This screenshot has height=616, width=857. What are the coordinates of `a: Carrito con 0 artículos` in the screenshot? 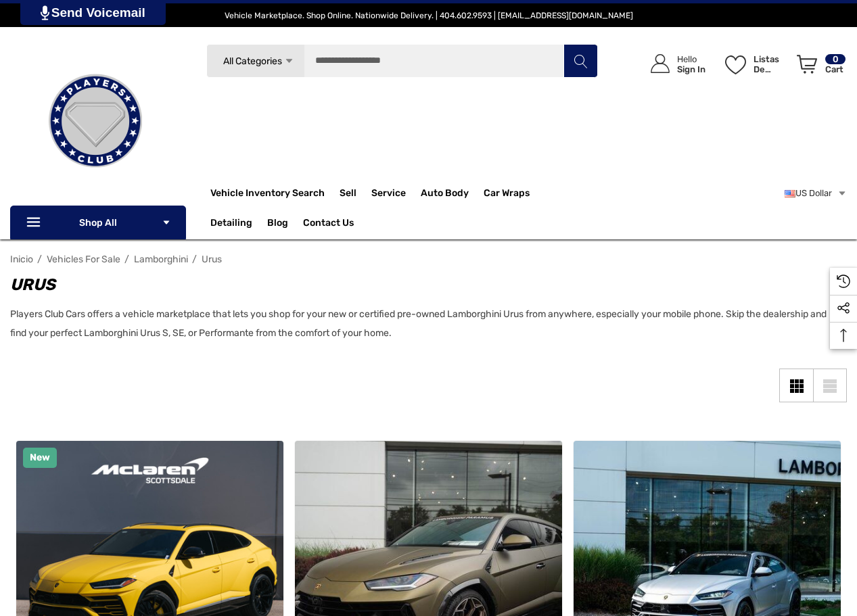 It's located at (819, 67).